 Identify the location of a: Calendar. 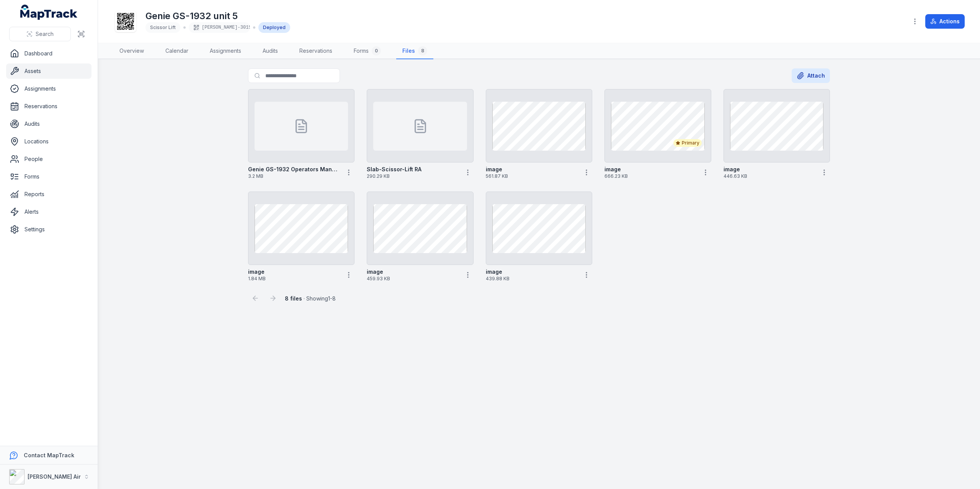
(177, 51).